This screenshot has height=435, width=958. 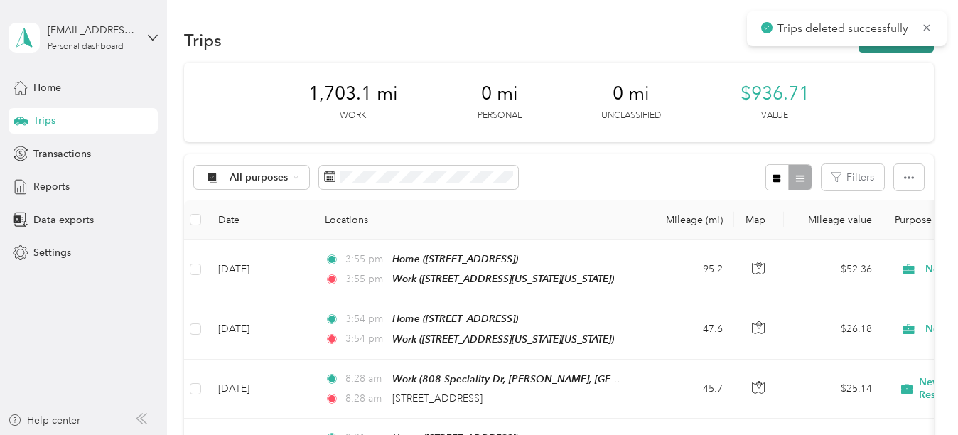 I want to click on div: Personal dashboard, so click(x=85, y=47).